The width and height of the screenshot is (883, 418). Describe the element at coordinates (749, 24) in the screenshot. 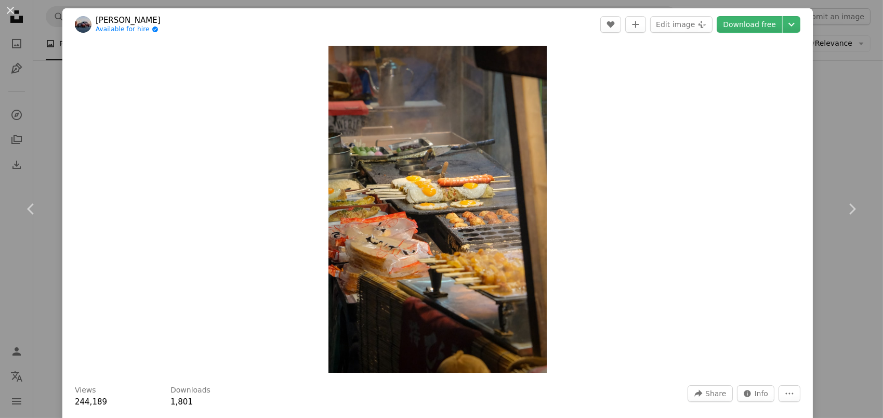

I see `a: Download free` at that location.